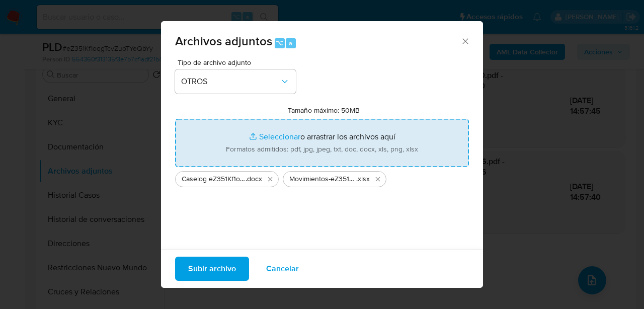 The image size is (644, 309). I want to click on button: Eliminar Caselog eZ351Kf1oqgTcvZuoTYeQbYy_2025_08_19_08_31_02.docx, so click(270, 179).